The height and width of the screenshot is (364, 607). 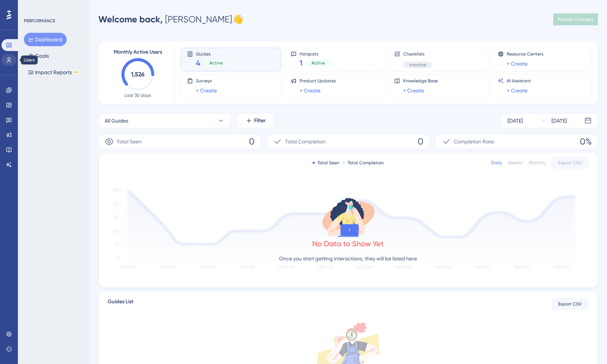 I want to click on button: Filter, so click(x=256, y=121).